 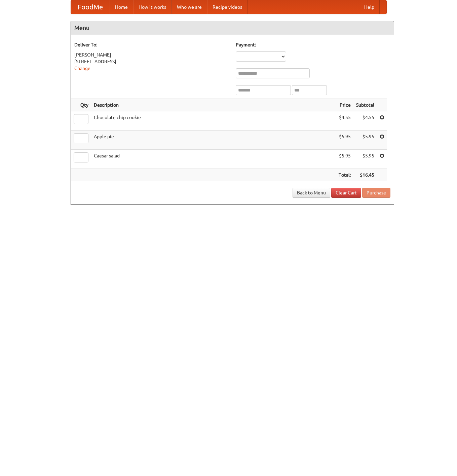 What do you see at coordinates (214, 140) in the screenshot?
I see `td: Apple pie` at bounding box center [214, 140].